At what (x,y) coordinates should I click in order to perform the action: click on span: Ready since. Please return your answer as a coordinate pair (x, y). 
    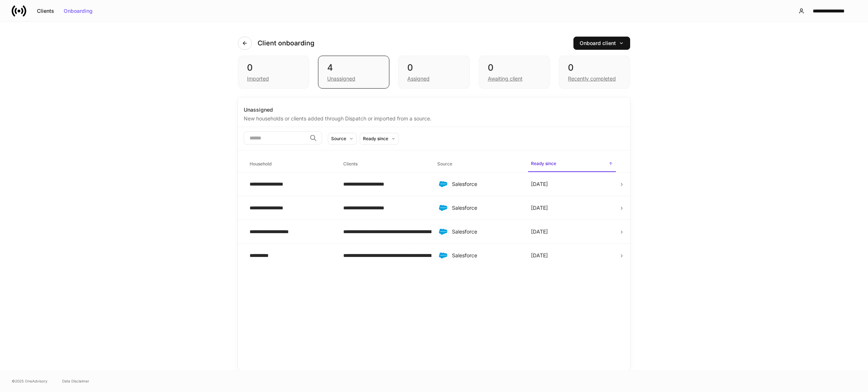
    Looking at the image, I should click on (572, 164).